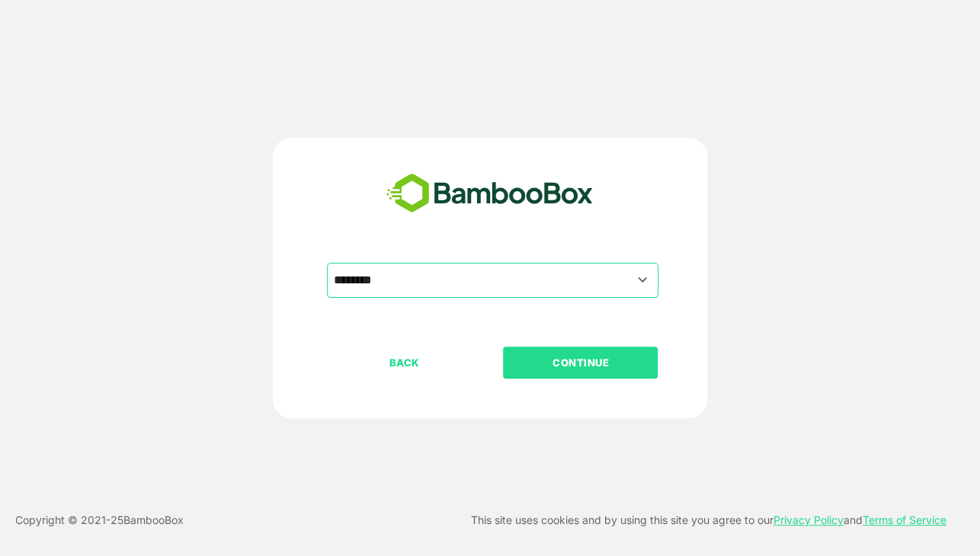  Describe the element at coordinates (490, 194) in the screenshot. I see `img: bamboobox` at that location.